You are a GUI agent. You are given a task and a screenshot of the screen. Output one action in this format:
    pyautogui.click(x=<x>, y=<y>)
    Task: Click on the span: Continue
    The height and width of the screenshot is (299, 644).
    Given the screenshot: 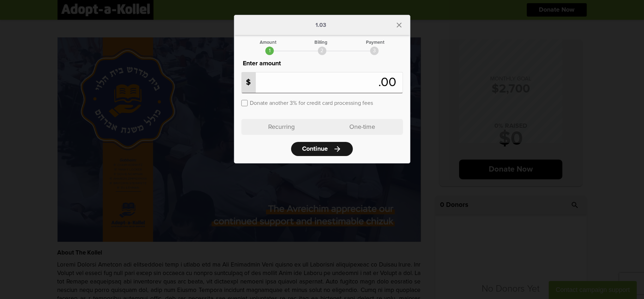 What is the action you would take?
    pyautogui.click(x=315, y=149)
    